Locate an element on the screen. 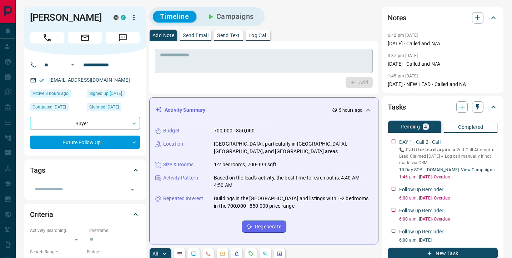 The height and width of the screenshot is (258, 512). div: Notes is located at coordinates (443, 18).